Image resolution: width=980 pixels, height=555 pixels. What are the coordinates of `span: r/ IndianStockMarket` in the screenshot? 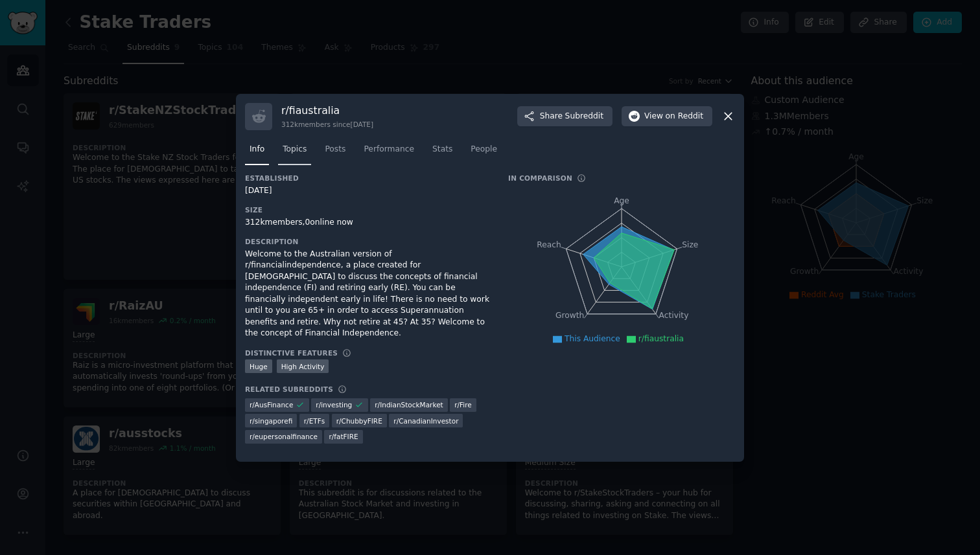 It's located at (408, 405).